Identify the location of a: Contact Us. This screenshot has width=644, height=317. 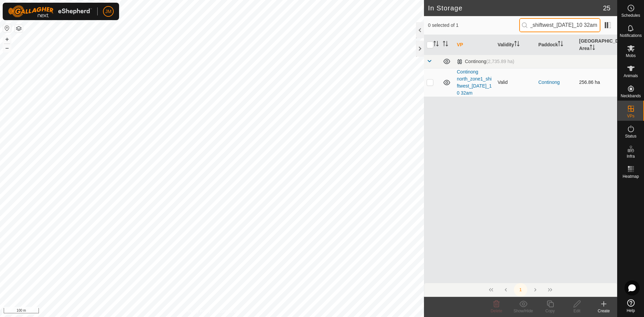
(228, 312).